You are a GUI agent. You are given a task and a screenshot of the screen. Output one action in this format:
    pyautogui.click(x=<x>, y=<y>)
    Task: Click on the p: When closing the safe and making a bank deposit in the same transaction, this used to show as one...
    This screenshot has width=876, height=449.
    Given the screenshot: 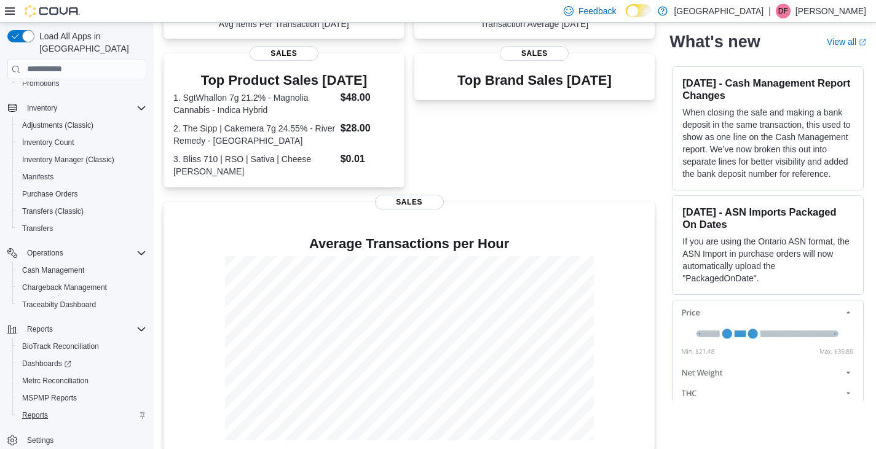 What is the action you would take?
    pyautogui.click(x=768, y=143)
    